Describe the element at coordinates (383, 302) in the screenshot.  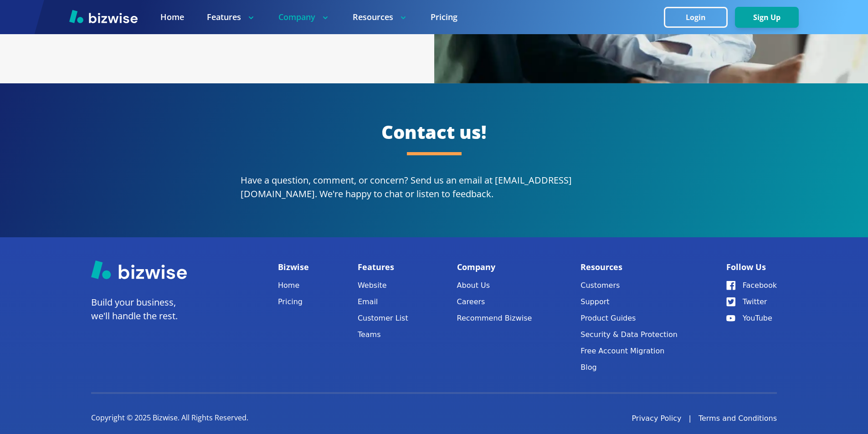
I see `a: Email` at that location.